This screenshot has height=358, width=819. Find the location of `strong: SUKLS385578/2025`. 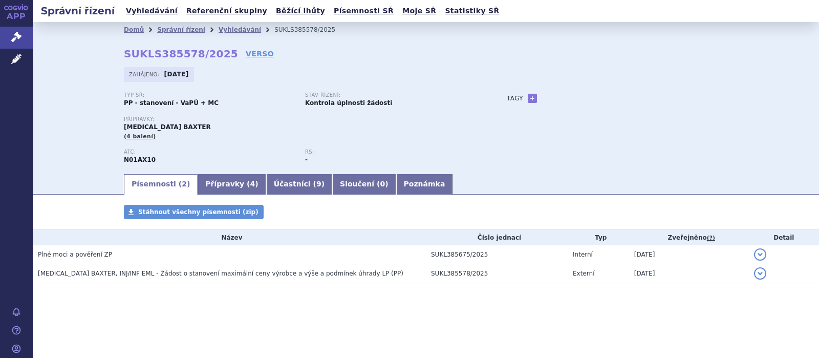

strong: SUKLS385578/2025 is located at coordinates (181, 54).